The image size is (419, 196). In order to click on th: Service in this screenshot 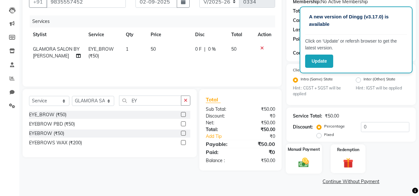, I will do `click(103, 34)`.